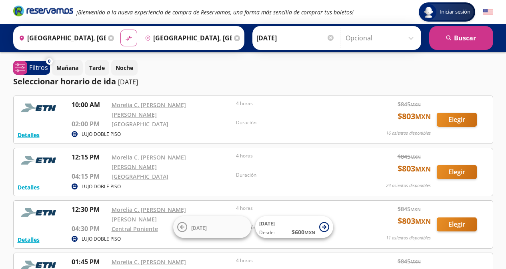  I want to click on p: Mañana, so click(67, 68).